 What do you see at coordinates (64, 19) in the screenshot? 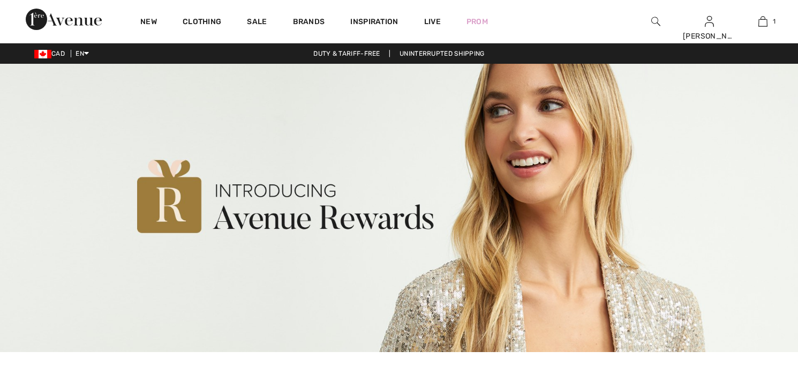
I see `a: 1ère Avenue` at bounding box center [64, 19].